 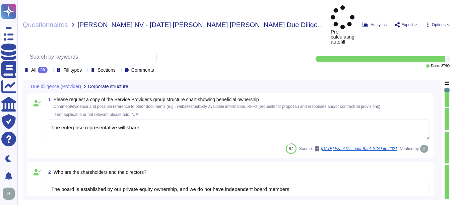 What do you see at coordinates (72, 70) in the screenshot?
I see `span: Fill types` at bounding box center [72, 70].